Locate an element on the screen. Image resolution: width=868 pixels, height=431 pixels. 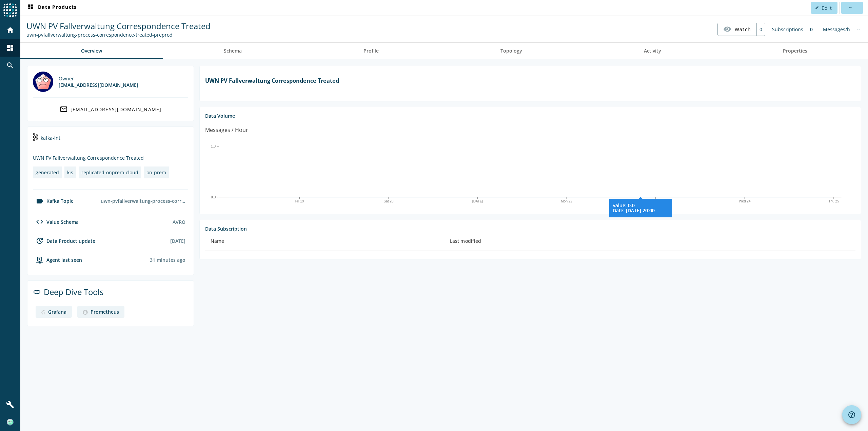
mat-icon: mail_outline is located at coordinates (64, 109).